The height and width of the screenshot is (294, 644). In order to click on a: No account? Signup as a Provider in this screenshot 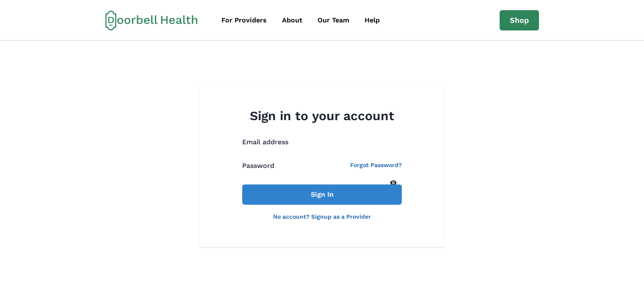, I will do `click(322, 217)`.